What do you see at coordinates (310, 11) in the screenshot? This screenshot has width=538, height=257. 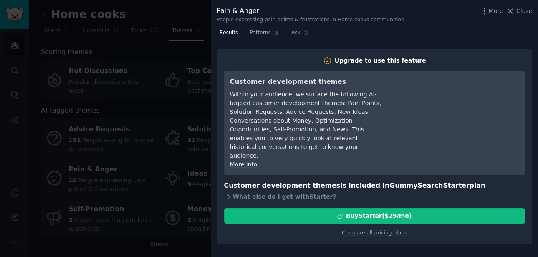 I see `div: Pain & Anger` at bounding box center [310, 11].